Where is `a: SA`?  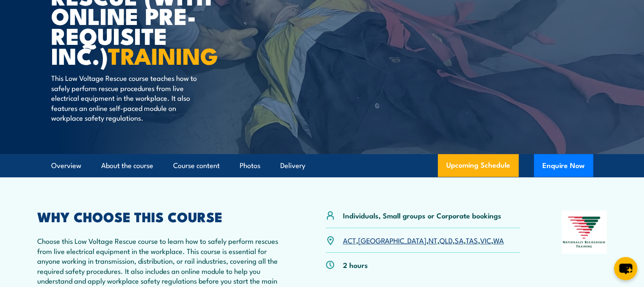 a: SA is located at coordinates (459, 240).